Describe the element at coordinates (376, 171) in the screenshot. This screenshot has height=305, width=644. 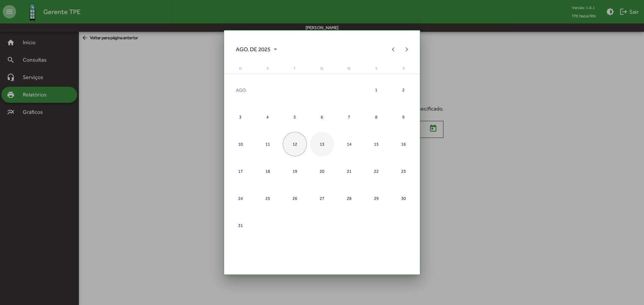
I see `td: 22 de agosto de 2025` at that location.